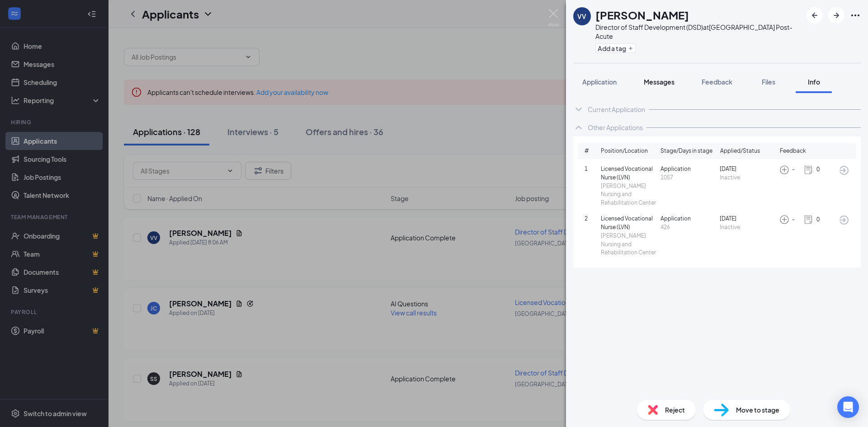 This screenshot has height=427, width=868. I want to click on span: Move to stage, so click(758, 410).